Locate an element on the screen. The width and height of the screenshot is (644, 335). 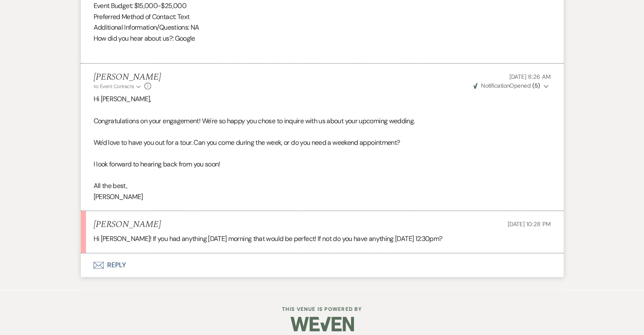
span: Notification is located at coordinates (495, 85).